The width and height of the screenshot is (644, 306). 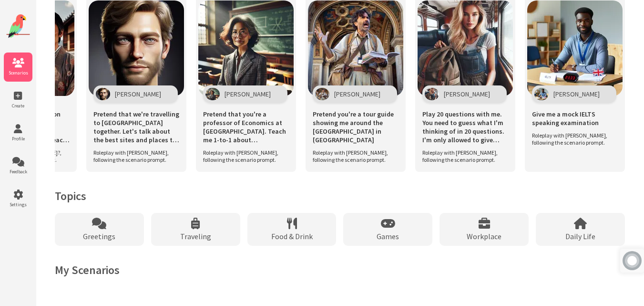 What do you see at coordinates (465, 127) in the screenshot?
I see `span: Play 20 questions with me. You need to guess what I'm thinking of in 20 questions. I'm only allow...` at bounding box center [465, 127].